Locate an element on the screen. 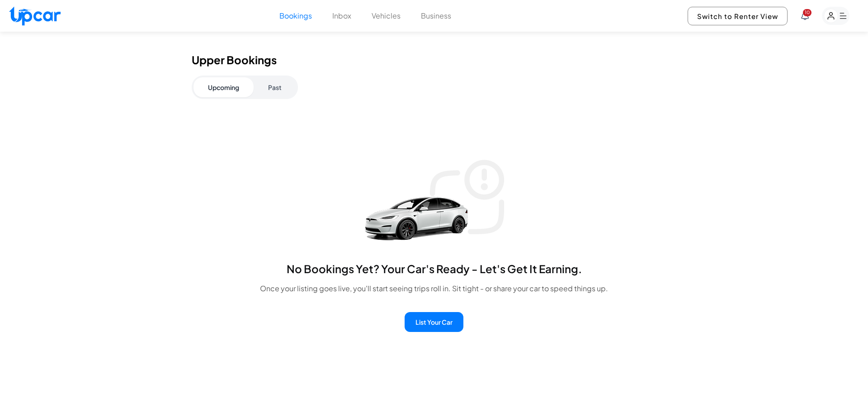 Image resolution: width=868 pixels, height=412 pixels. h1: No Bookings Yet? Your Car's Ready - Let's Get It Earning. is located at coordinates (434, 269).